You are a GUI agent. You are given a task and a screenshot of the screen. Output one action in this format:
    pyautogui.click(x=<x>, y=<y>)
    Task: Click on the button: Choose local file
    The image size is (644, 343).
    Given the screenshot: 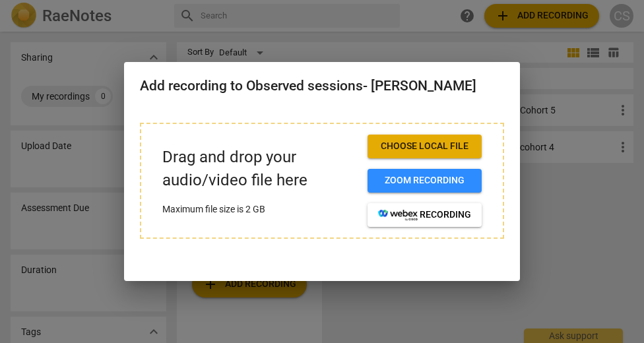 What is the action you would take?
    pyautogui.click(x=424, y=146)
    